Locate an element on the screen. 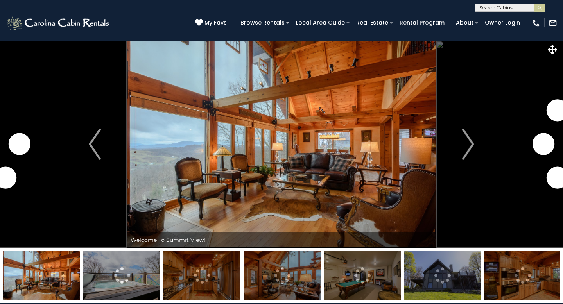 Image resolution: width=563 pixels, height=304 pixels. img: 163273715 is located at coordinates (41, 275).